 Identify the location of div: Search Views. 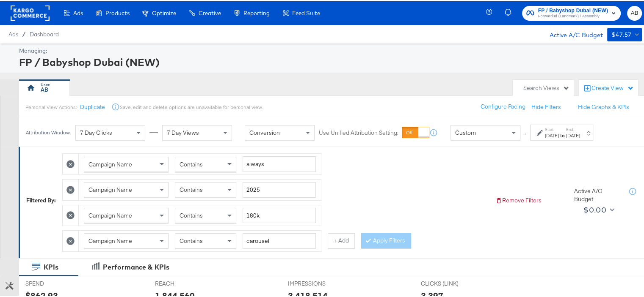
(546, 87).